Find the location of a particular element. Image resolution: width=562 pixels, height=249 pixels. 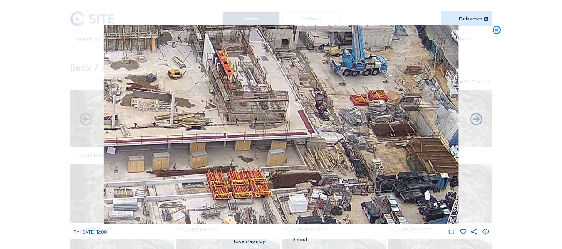

i: Forward is located at coordinates (86, 120).